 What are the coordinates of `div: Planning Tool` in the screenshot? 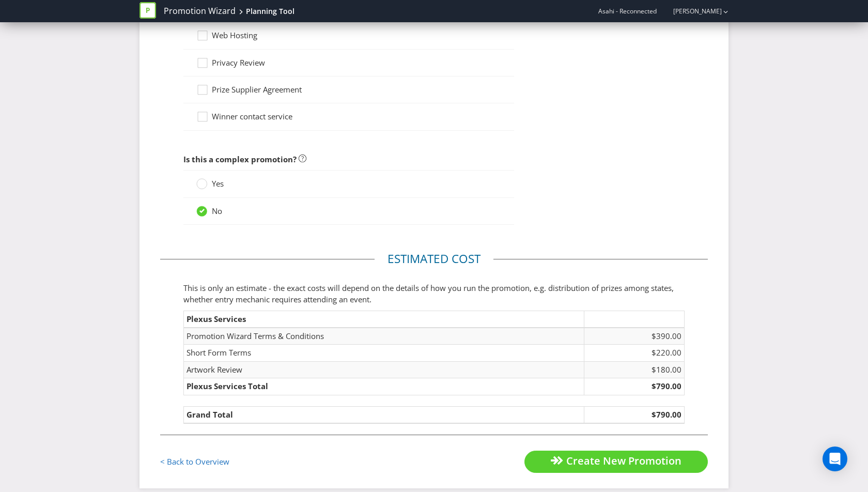 It's located at (270, 11).